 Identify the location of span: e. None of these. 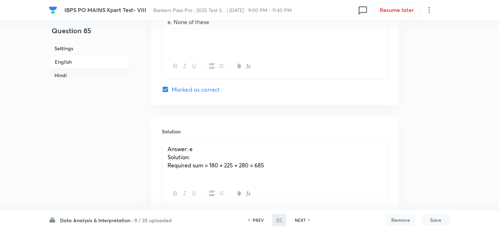
(188, 22).